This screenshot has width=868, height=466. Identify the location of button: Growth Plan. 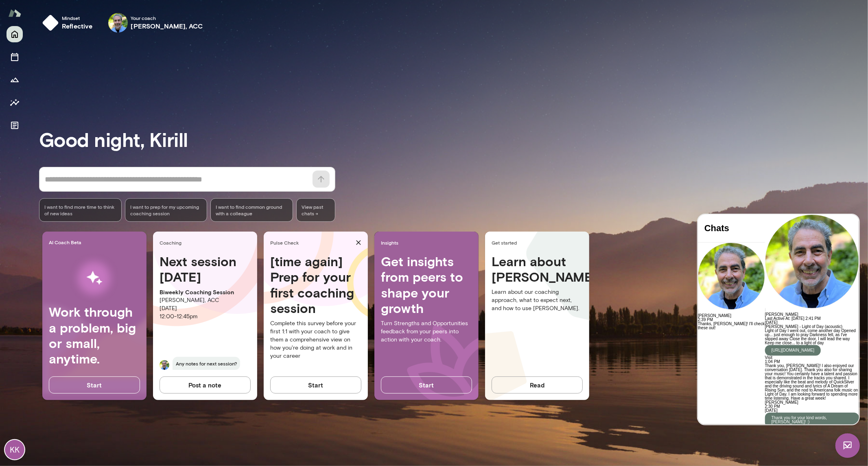
(15, 80).